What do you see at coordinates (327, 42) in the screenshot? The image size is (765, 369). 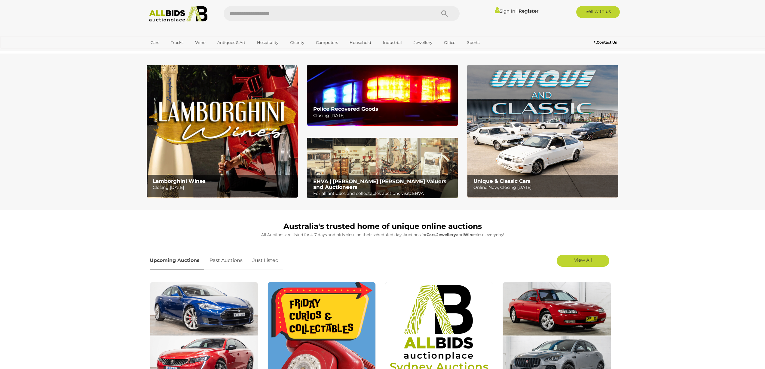 I see `a: Computers` at bounding box center [327, 42].